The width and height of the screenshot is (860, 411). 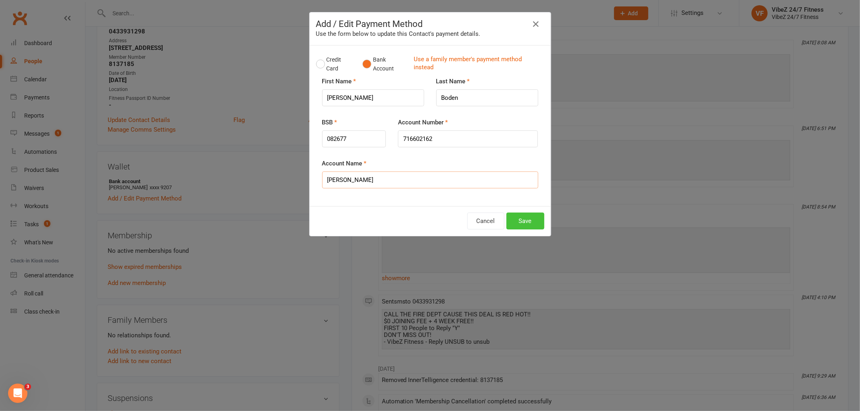 What do you see at coordinates (384, 64) in the screenshot?
I see `button: Bank Account` at bounding box center [384, 64].